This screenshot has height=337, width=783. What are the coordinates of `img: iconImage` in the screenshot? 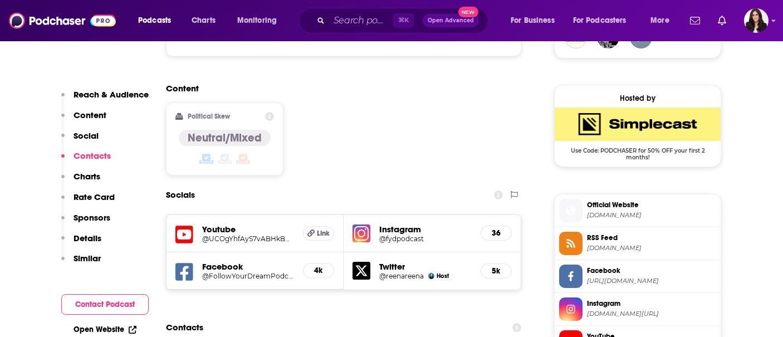 It's located at (362, 233).